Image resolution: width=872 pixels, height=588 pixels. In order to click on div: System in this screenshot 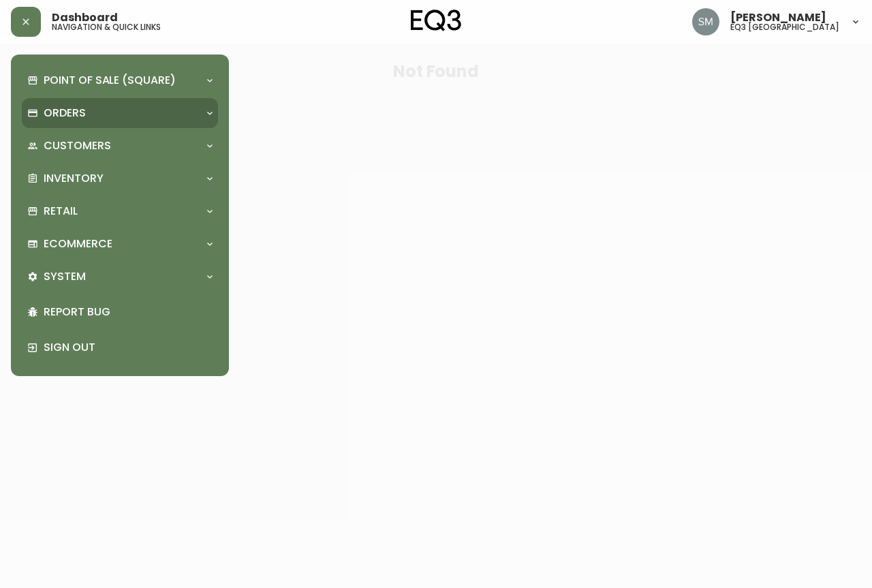, I will do `click(120, 277)`.